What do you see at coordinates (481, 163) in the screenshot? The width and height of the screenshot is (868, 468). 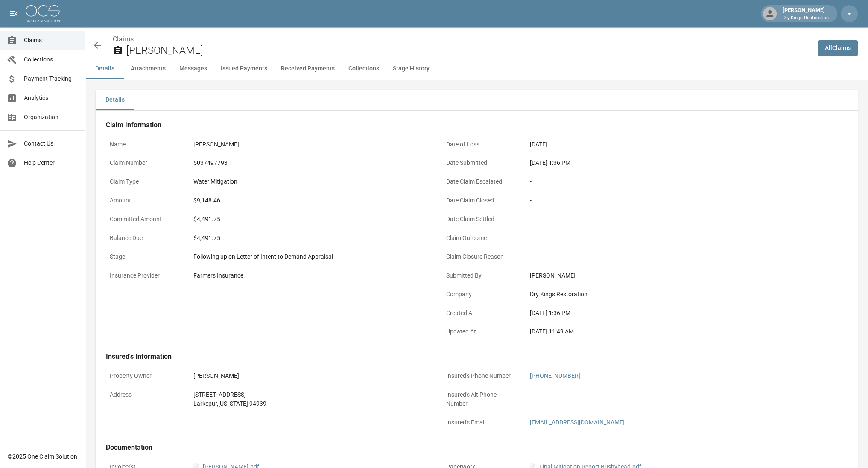 I see `p: Date Submitted` at bounding box center [481, 163].